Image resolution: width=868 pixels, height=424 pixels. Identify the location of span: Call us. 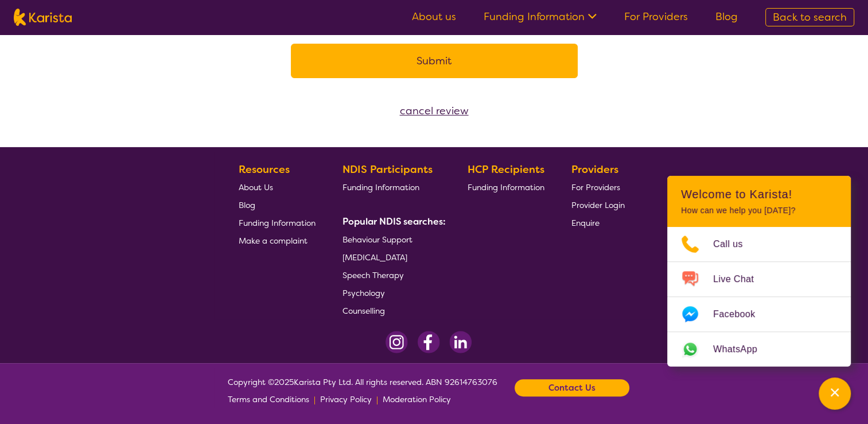
(735, 244).